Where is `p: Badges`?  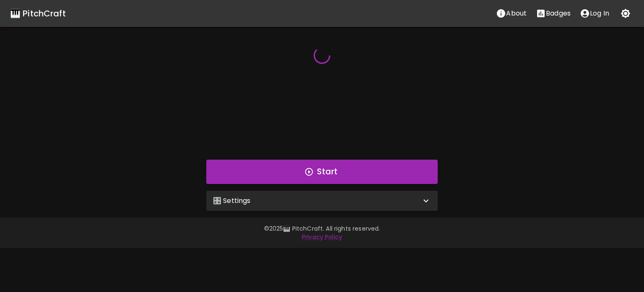 p: Badges is located at coordinates (559, 13).